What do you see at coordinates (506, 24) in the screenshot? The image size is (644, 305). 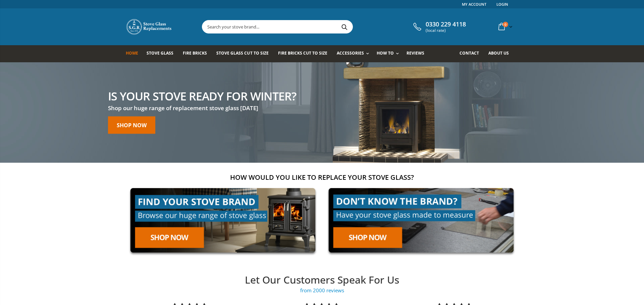 I see `span: 0` at bounding box center [506, 24].